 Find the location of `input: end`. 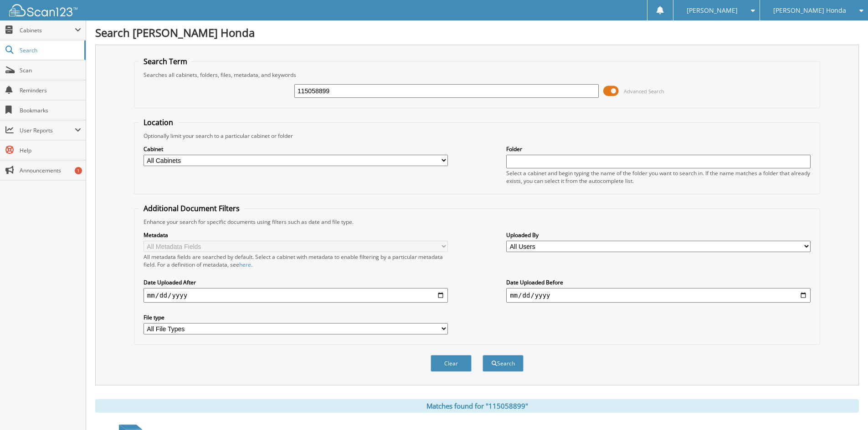

input: end is located at coordinates (659, 295).